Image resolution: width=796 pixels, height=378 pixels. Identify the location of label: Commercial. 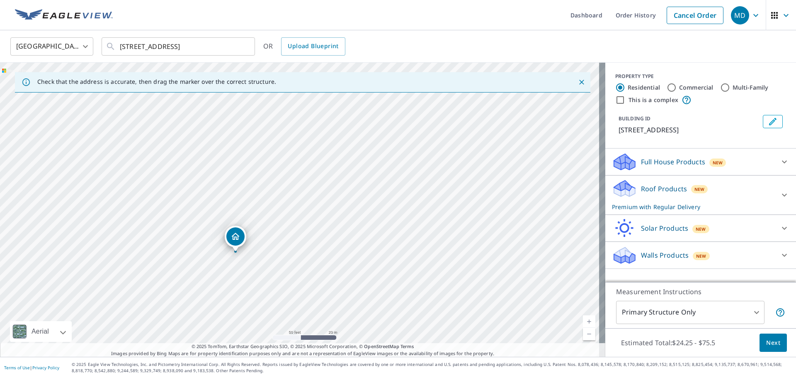
(696, 87).